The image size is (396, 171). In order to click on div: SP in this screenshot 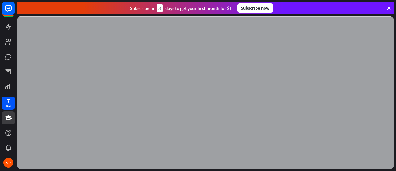, I will do `click(8, 162)`.